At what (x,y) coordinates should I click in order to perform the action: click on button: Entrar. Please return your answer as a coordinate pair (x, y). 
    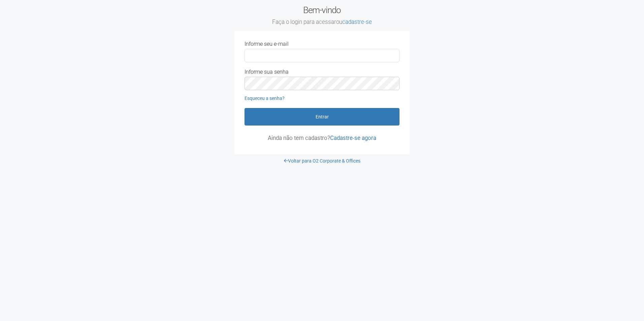
    Looking at the image, I should click on (322, 117).